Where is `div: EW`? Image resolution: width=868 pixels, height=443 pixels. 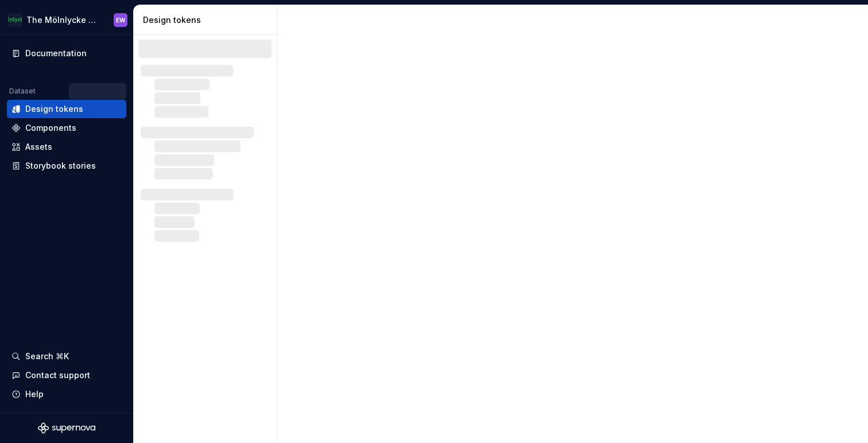
div: EW is located at coordinates (120, 21).